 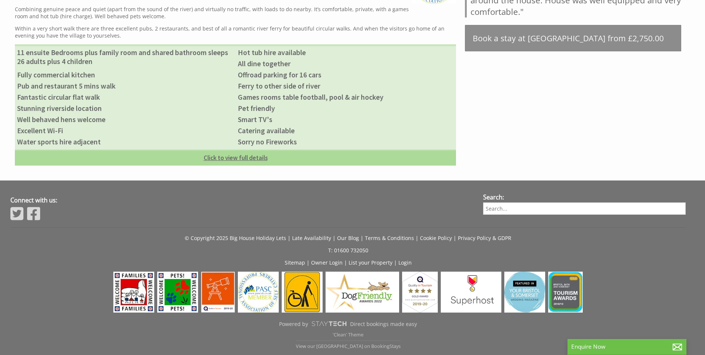 I want to click on li: 11 ensuite Bedrooms plus family room and shared bathroom sleeps 26 adults plus 4 children, so click(x=125, y=57).